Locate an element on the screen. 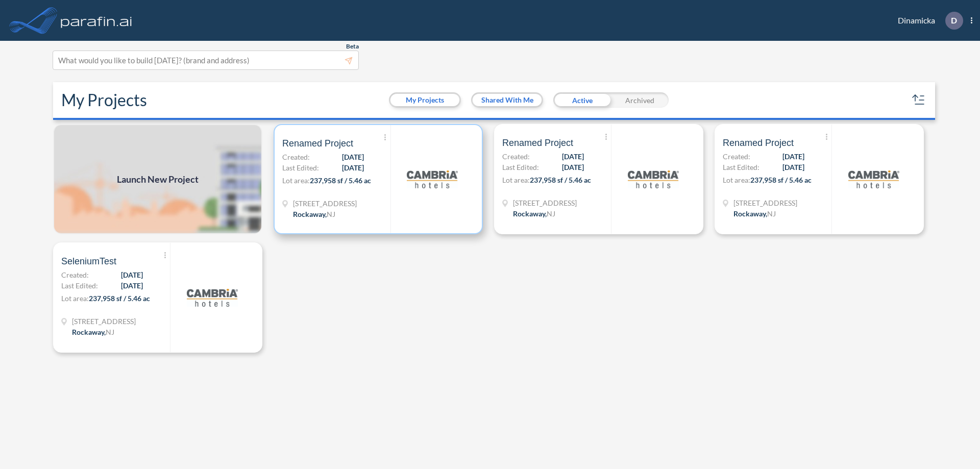 The image size is (980, 469). button: My Projects is located at coordinates (425, 100).